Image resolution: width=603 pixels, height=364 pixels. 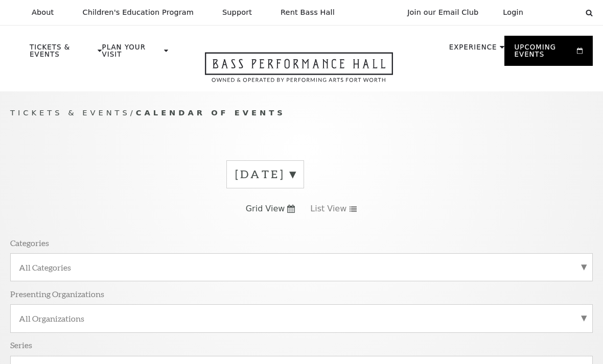 I want to click on p: Tickets & Events, so click(x=62, y=54).